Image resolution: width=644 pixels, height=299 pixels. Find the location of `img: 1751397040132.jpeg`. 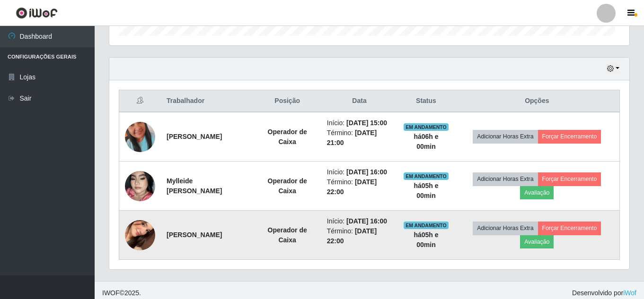

img: 1751397040132.jpeg is located at coordinates (140, 186).